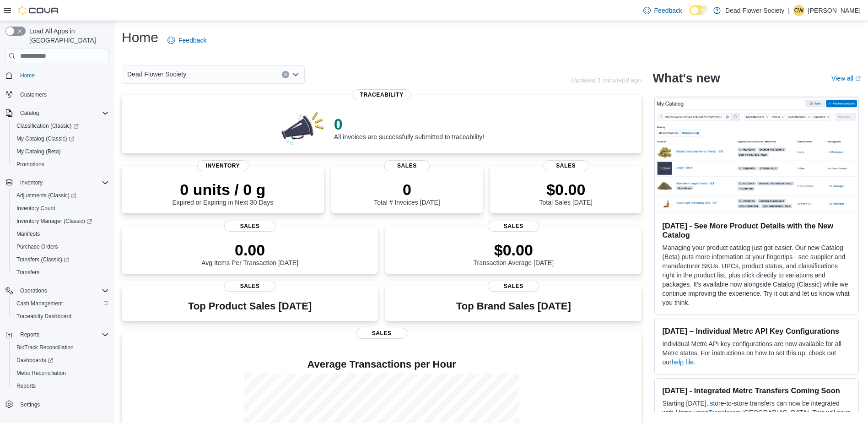 The height and width of the screenshot is (423, 868). I want to click on a: View allExternal link, so click(846, 78).